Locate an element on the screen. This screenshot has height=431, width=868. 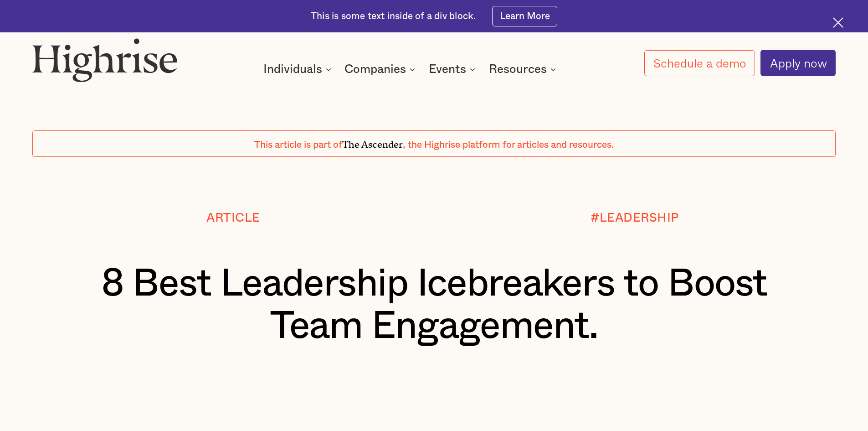
img: Cross icon is located at coordinates (838, 22).